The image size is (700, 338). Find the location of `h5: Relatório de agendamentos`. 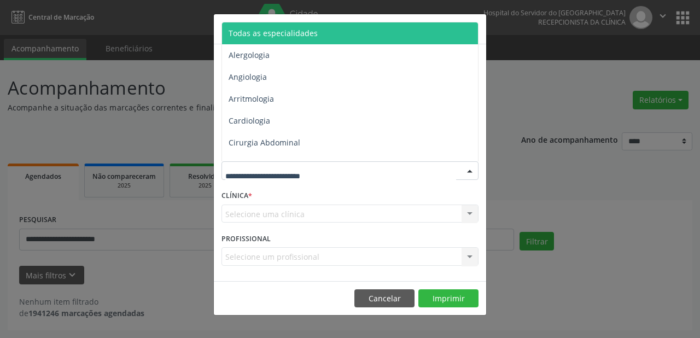

h5: Relatório de agendamentos is located at coordinates (284, 29).